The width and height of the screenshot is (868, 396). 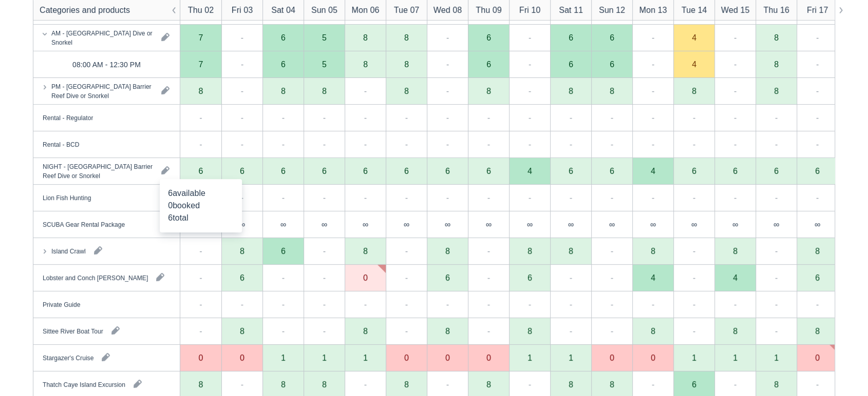 What do you see at coordinates (83, 224) in the screenshot?
I see `div: SCUBA Gear Rental Package` at bounding box center [83, 224].